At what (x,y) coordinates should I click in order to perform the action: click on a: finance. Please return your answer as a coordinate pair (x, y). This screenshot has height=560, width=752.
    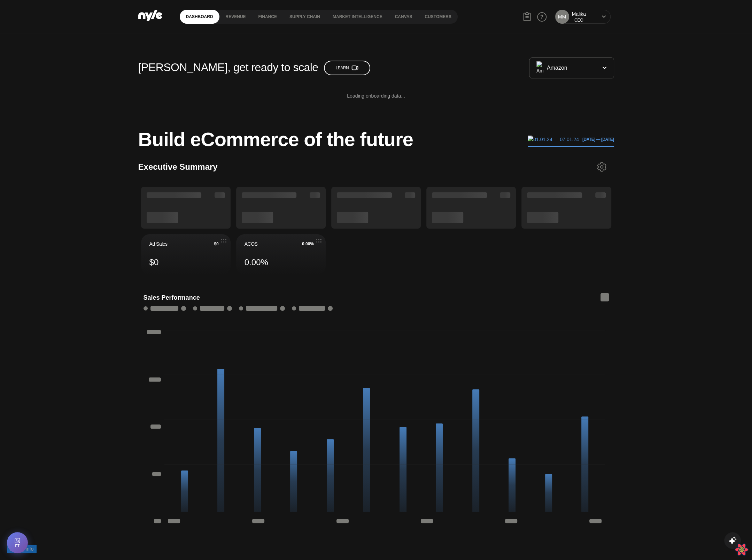
    Looking at the image, I should click on (267, 17).